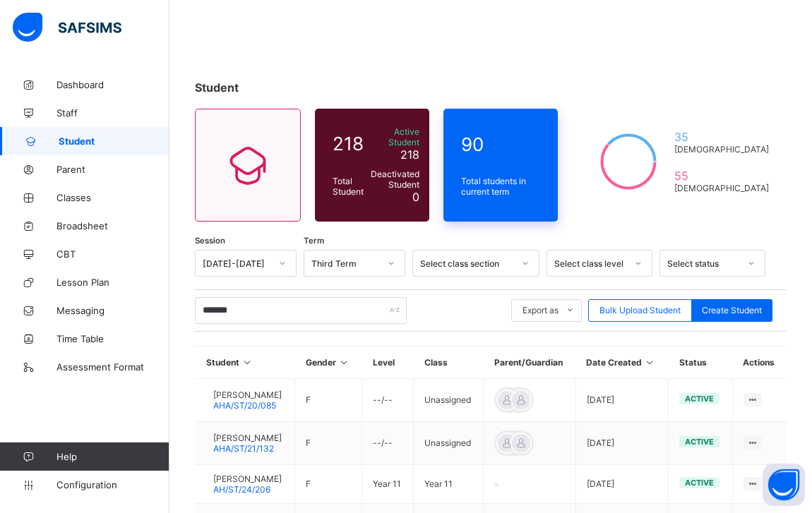  I want to click on th: Parent/Guardian, so click(529, 363).